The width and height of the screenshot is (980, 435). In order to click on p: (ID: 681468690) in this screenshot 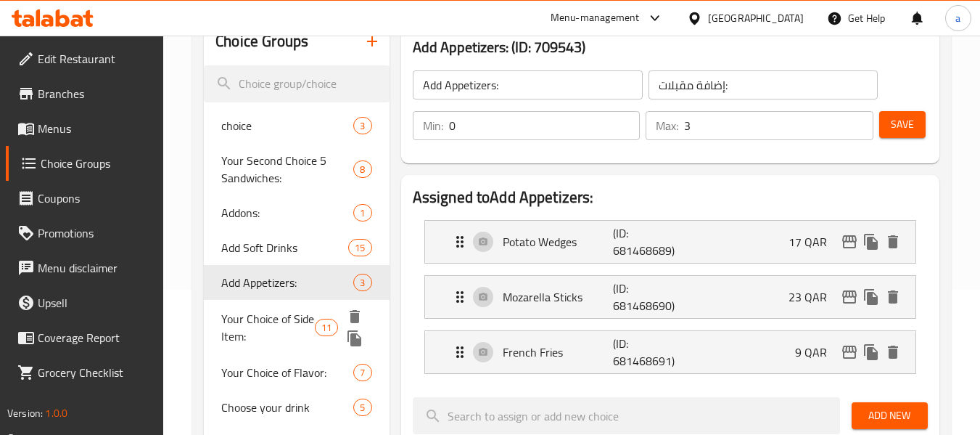, I will do `click(650, 297)`.